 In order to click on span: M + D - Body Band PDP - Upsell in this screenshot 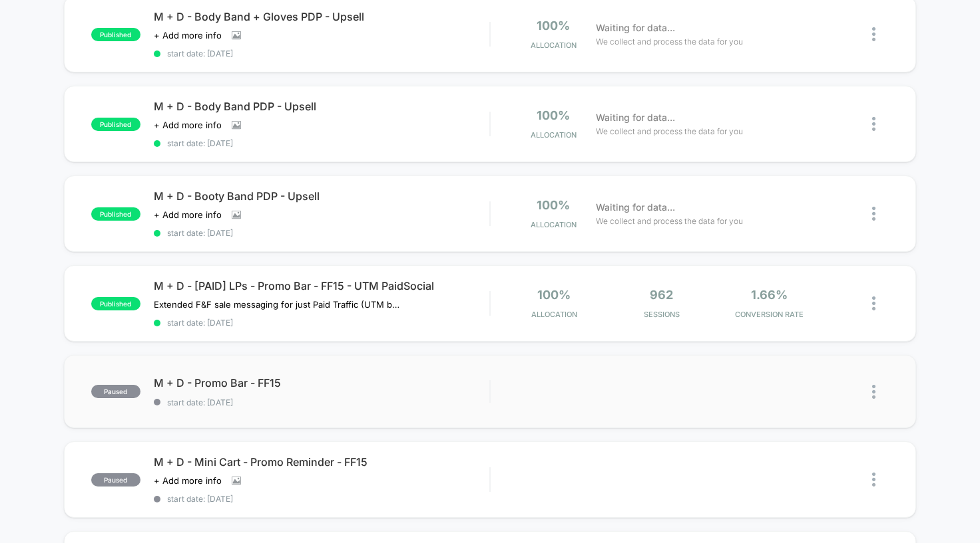, I will do `click(322, 107)`.